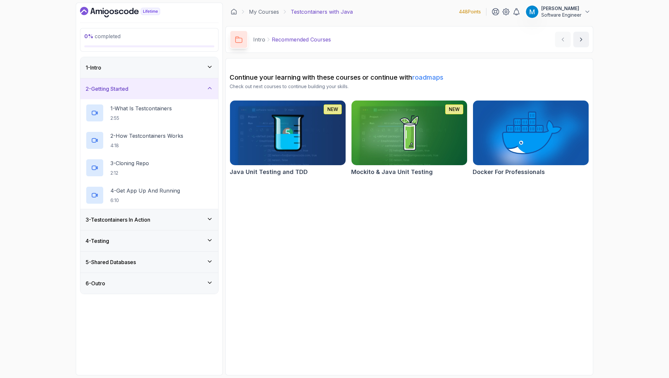 The height and width of the screenshot is (378, 669). What do you see at coordinates (149, 68) in the screenshot?
I see `button: 1-Intro` at bounding box center [149, 68].